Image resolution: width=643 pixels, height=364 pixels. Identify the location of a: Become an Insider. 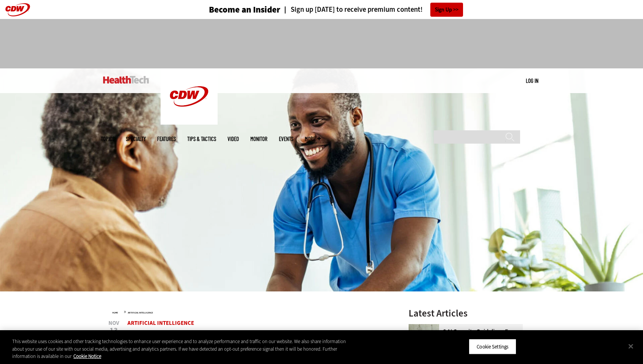
(231, 10).